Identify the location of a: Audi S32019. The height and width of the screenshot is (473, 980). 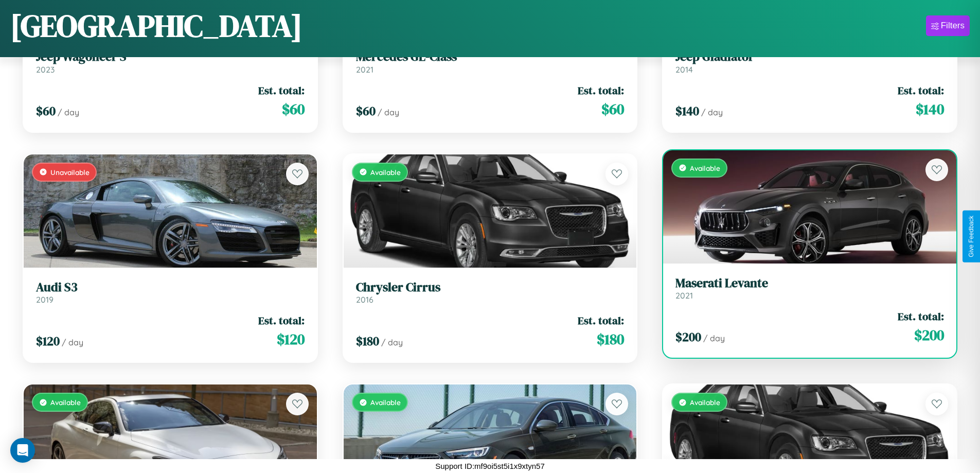
(170, 293).